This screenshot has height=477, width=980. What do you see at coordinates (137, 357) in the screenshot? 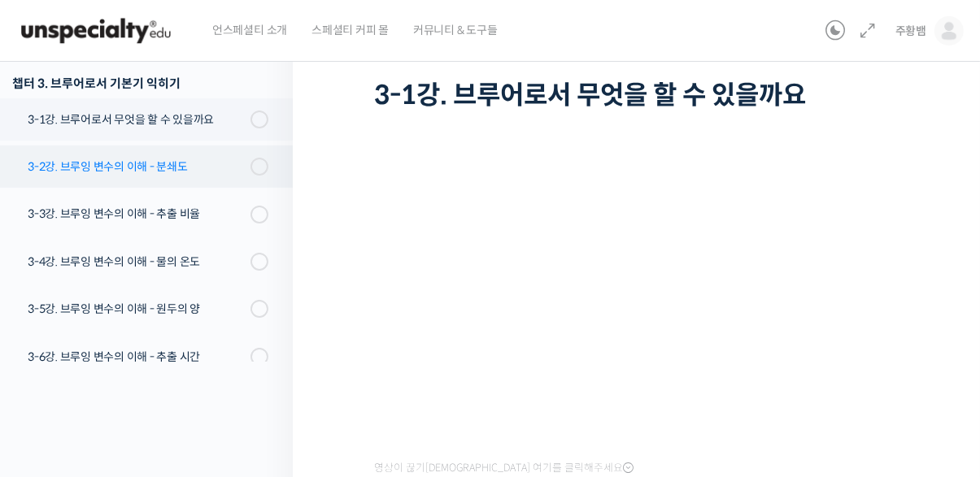
I see `div: 3-6강. 브루잉 변수의 이해 - 추출 시간` at bounding box center [137, 357].